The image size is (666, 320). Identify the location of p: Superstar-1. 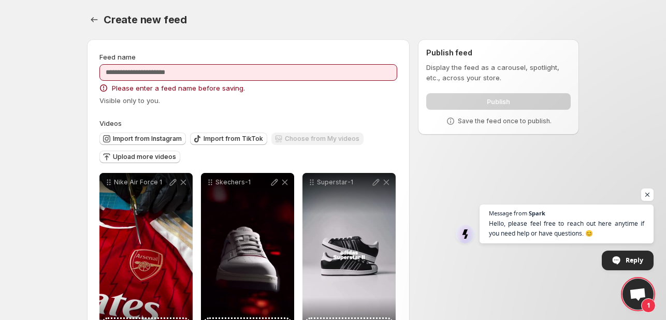
(344, 182).